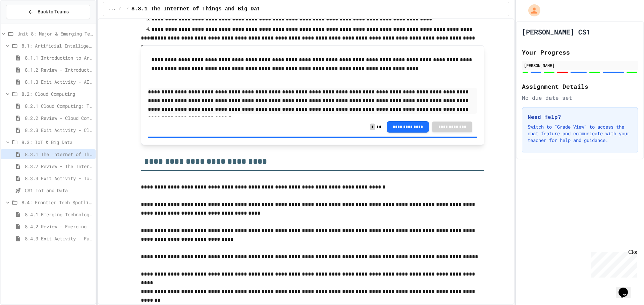 This screenshot has height=305, width=644. What do you see at coordinates (57, 46) in the screenshot?
I see `span: 8.1: Artificial Intelligence Basics` at bounding box center [57, 46].